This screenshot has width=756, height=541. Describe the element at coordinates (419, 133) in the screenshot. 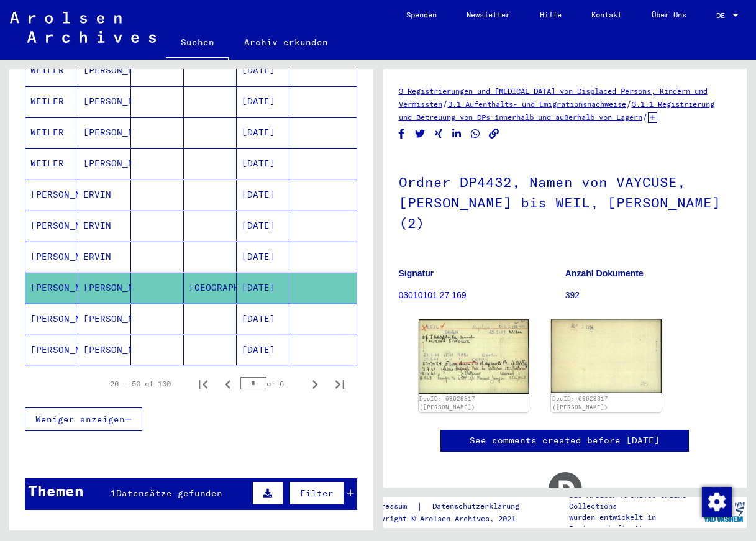

I see `button: Share on Twitter` at that location.